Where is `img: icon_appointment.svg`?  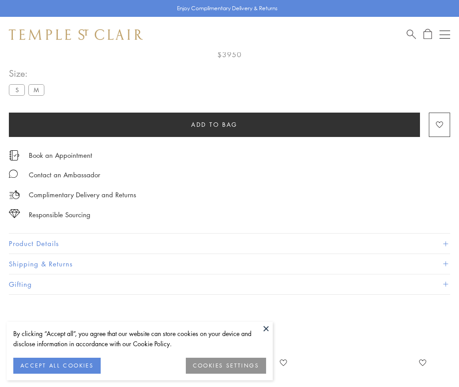
img: icon_appointment.svg is located at coordinates (14, 155).